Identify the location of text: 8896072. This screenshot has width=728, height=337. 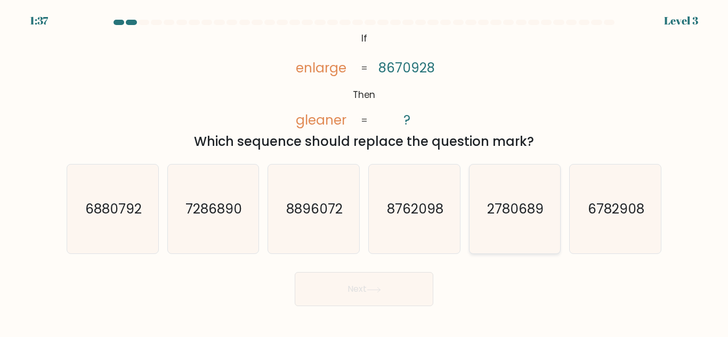
(314, 209).